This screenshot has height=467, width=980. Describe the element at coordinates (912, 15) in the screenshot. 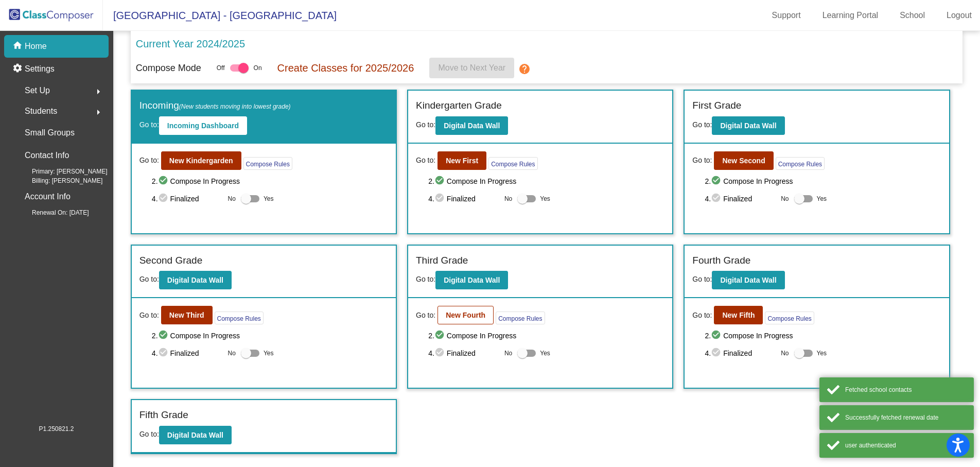

I see `a: School` at that location.